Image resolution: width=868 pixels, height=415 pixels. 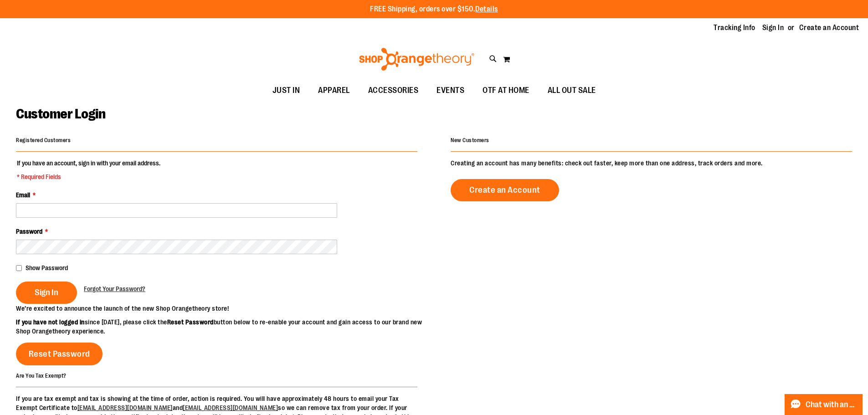 What do you see at coordinates (651, 163) in the screenshot?
I see `p: Creating an account has many benefits: check out faster, keep more than one address, track orders...` at bounding box center [651, 163].